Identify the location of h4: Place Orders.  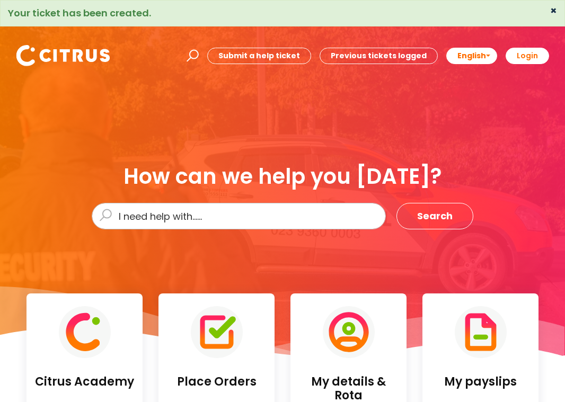
(216, 382).